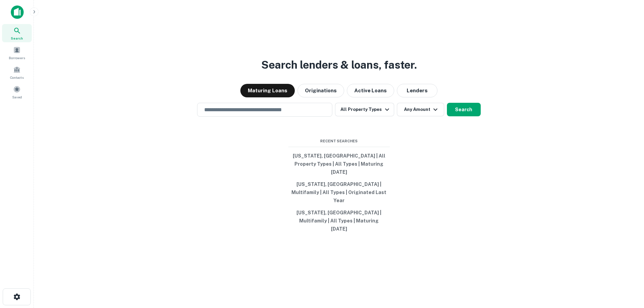 The width and height of the screenshot is (644, 308). I want to click on h3: Search lenders & loans, faster., so click(339, 65).